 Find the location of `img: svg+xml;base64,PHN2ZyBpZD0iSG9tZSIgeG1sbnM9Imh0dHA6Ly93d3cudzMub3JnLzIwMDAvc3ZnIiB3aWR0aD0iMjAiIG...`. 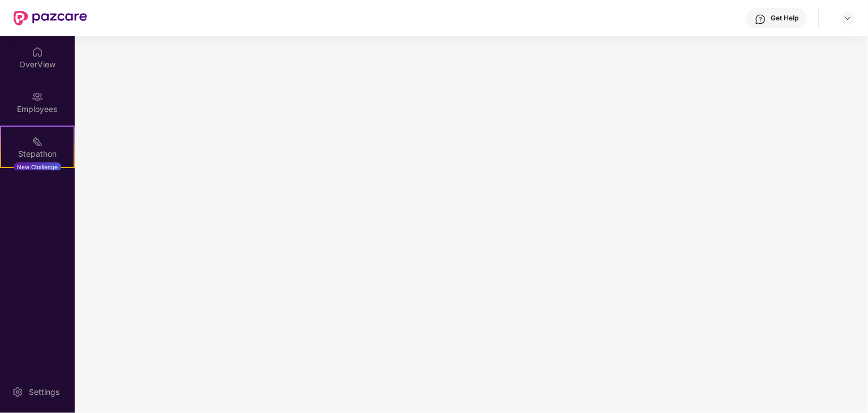

img: svg+xml;base64,PHN2ZyBpZD0iSG9tZSIgeG1sbnM9Imh0dHA6Ly93d3cudzMub3JnLzIwMDAvc3ZnIiB3aWR0aD0iMjAiIG... is located at coordinates (38, 52).